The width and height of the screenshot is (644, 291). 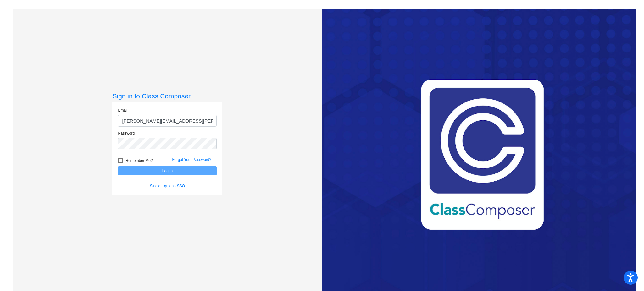 What do you see at coordinates (167, 171) in the screenshot?
I see `button: Log In` at bounding box center [167, 171].